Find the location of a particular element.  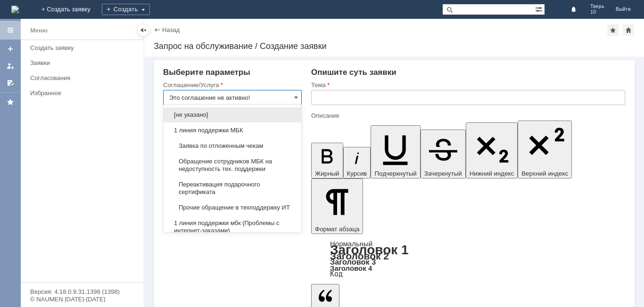

a: Заголовок 4 is located at coordinates (351, 268).